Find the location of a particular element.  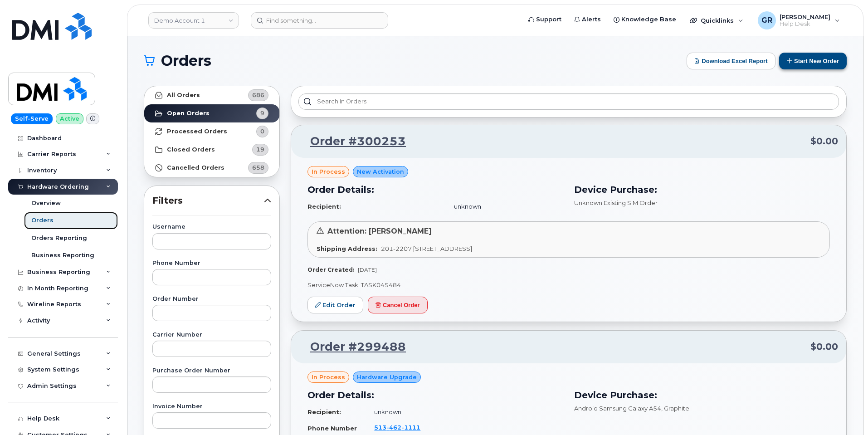

span: 513 is located at coordinates (397, 427).